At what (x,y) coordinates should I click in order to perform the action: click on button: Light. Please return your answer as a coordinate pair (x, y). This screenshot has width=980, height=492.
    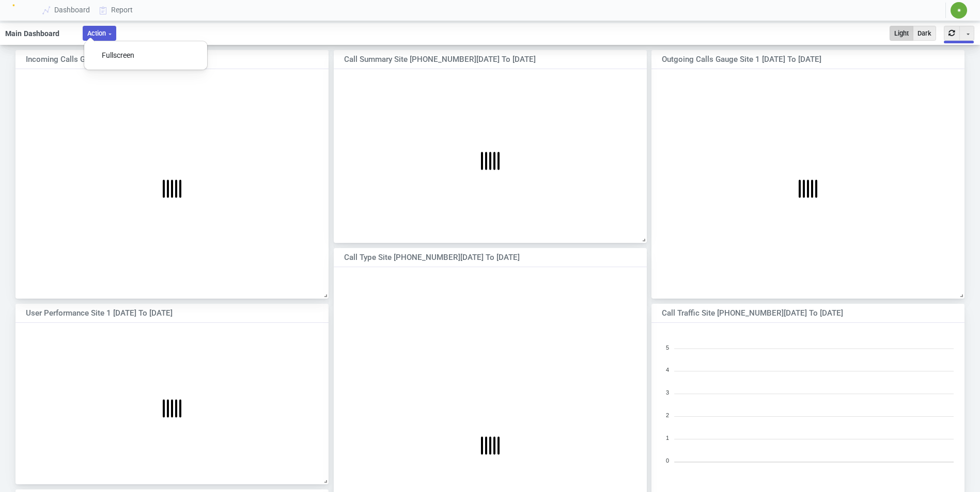
    Looking at the image, I should click on (902, 33).